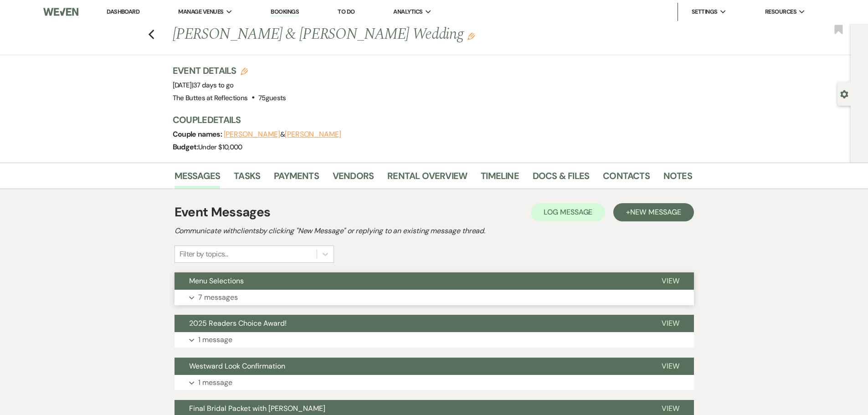 The image size is (868, 415). I want to click on span: Settings, so click(705, 12).